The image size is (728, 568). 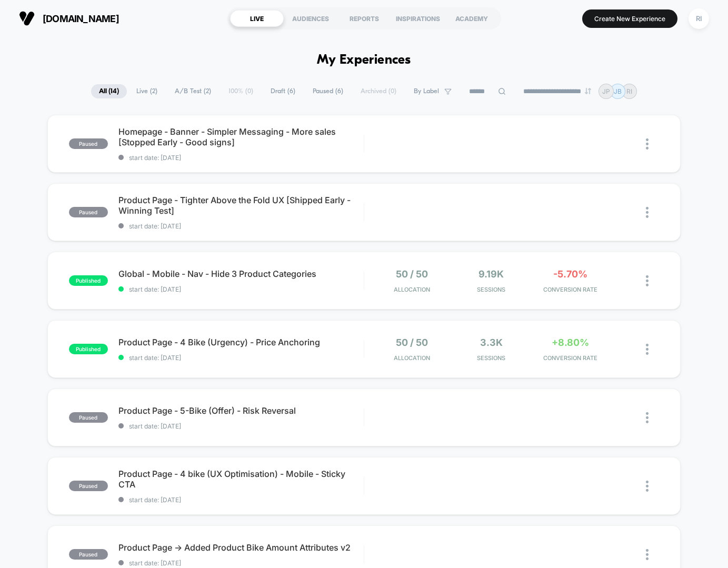 What do you see at coordinates (418, 18) in the screenshot?
I see `div: INSPIRATIONS` at bounding box center [418, 18].